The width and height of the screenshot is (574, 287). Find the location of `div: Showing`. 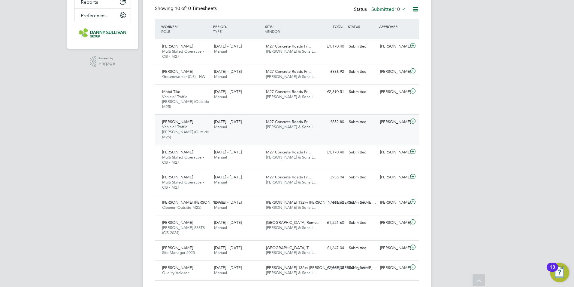

div: Showing is located at coordinates (187, 8).